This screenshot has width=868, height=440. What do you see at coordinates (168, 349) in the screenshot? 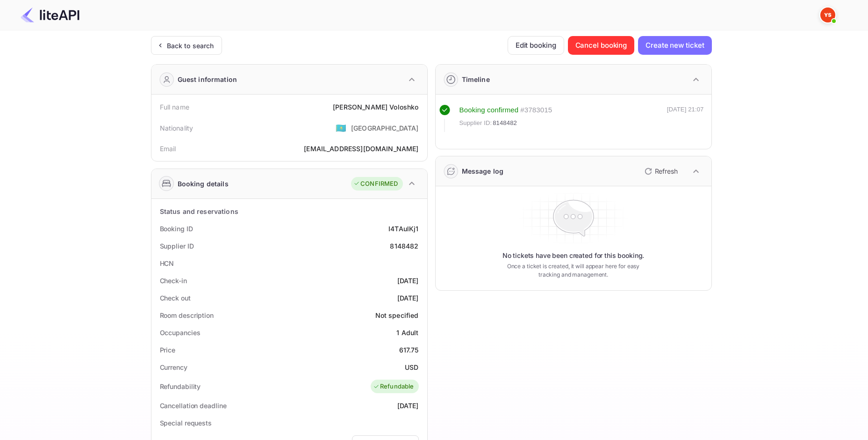
I see `div: Price` at bounding box center [168, 349].